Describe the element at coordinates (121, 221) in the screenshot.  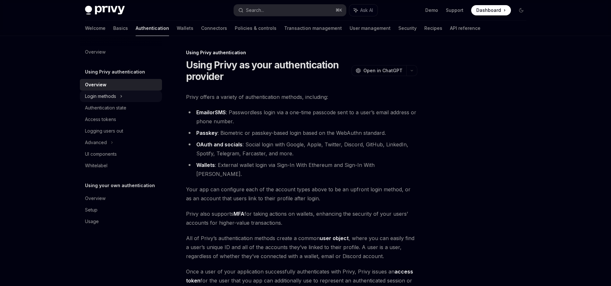
I see `a: Usage` at that location.